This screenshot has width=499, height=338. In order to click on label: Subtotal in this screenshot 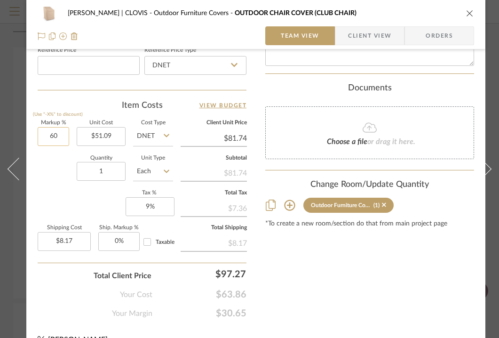, I will do `click(214, 158)`.